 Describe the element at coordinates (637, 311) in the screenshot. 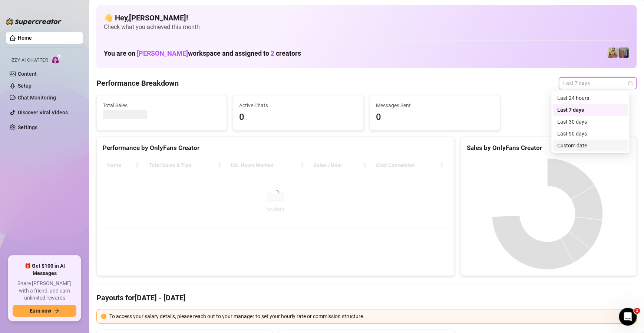

I see `span: 1` at that location.